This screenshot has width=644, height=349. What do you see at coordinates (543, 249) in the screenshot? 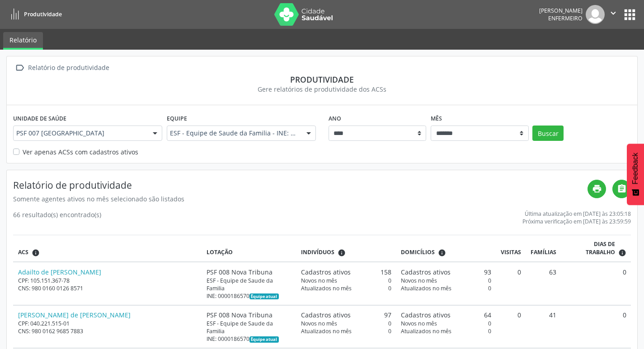
I see `th: Famílias` at bounding box center [543, 249].